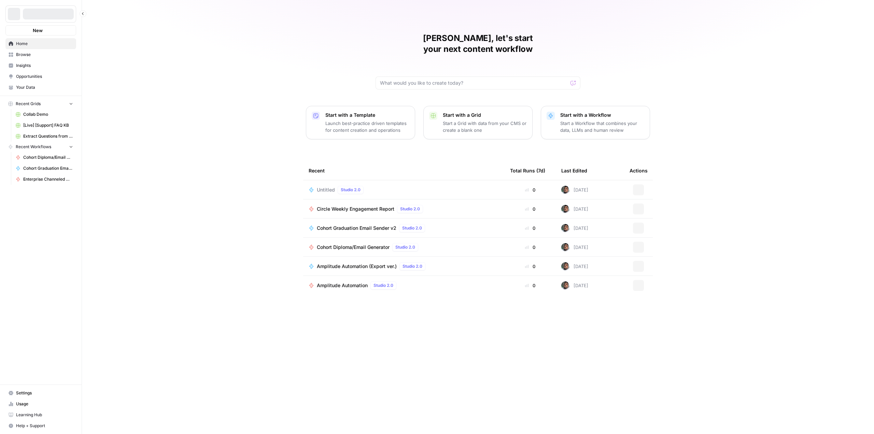 The width and height of the screenshot is (874, 434). What do you see at coordinates (44, 66) in the screenshot?
I see `span: Insights` at bounding box center [44, 66].